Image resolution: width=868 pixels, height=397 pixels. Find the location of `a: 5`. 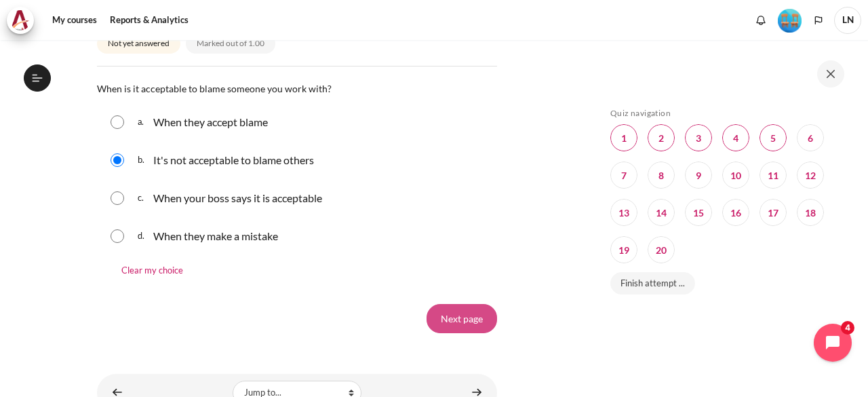

a: 5 is located at coordinates (773, 138).